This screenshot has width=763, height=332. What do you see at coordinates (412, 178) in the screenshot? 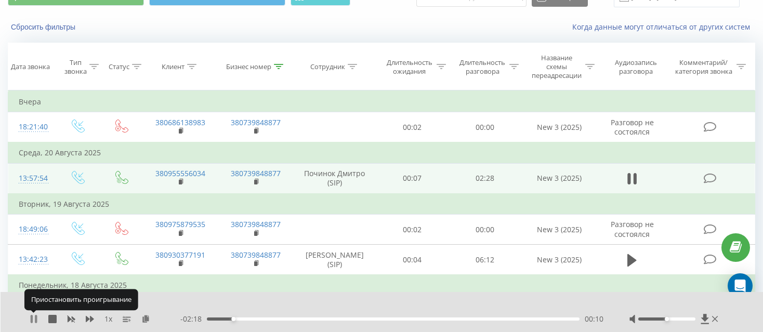
I see `td: 00:07` at bounding box center [412, 178].